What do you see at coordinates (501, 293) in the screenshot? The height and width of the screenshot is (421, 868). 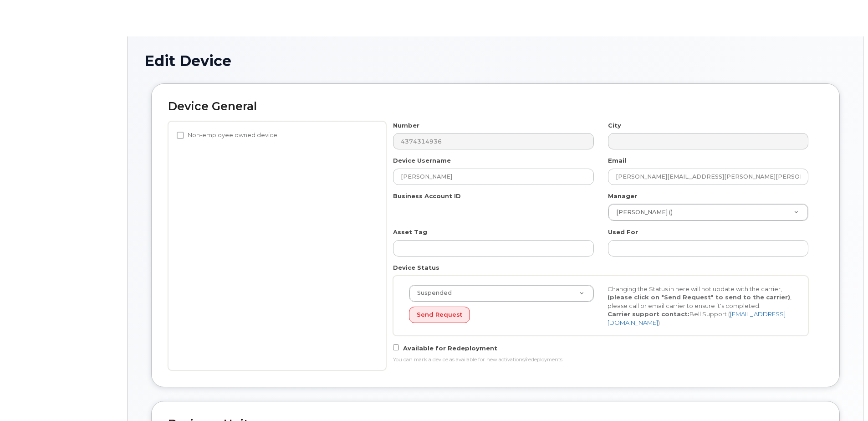 I see `a: Suspended` at bounding box center [501, 293].